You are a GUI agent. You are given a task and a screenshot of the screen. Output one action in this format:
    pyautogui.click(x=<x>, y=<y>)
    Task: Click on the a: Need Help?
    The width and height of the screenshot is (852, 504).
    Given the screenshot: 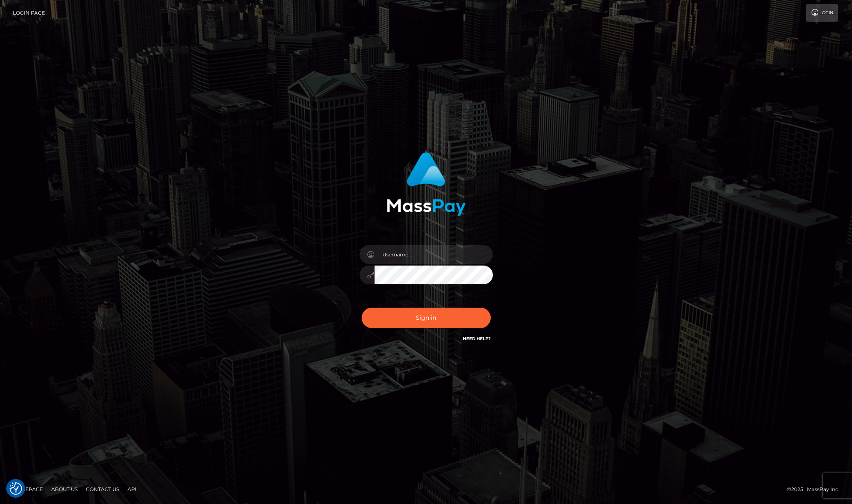 What is the action you would take?
    pyautogui.click(x=476, y=339)
    